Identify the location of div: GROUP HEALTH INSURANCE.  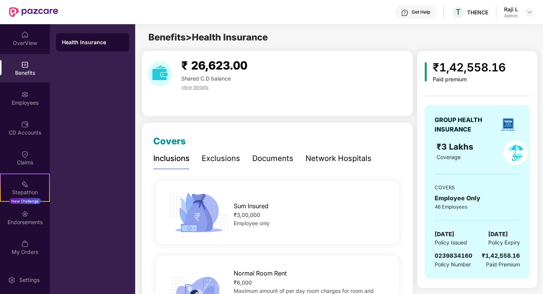
(465, 125).